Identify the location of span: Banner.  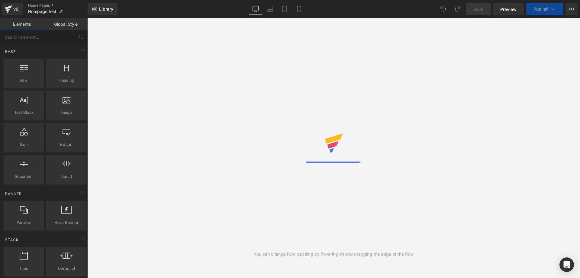
(13, 193).